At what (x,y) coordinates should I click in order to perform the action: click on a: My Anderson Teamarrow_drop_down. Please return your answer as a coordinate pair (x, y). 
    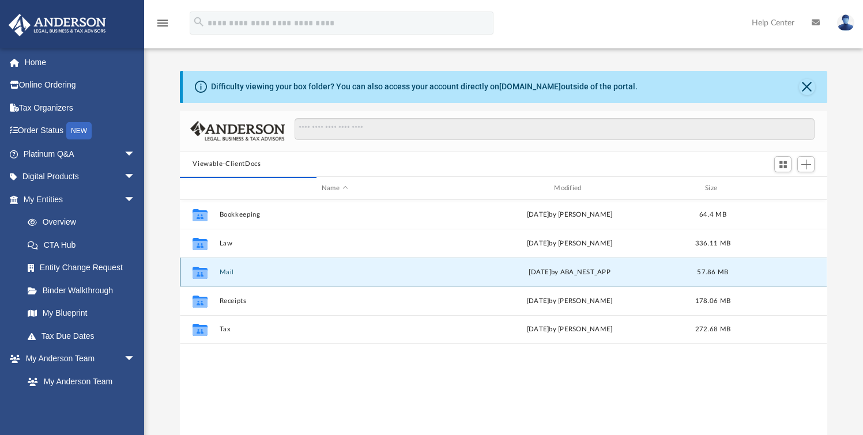
    Looking at the image, I should click on (77, 359).